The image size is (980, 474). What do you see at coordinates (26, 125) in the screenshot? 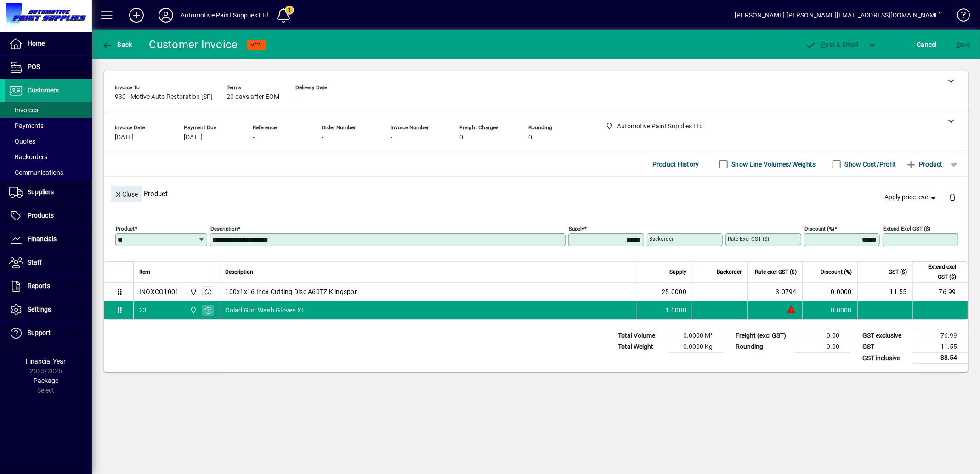
I see `span: Payments` at bounding box center [26, 125].